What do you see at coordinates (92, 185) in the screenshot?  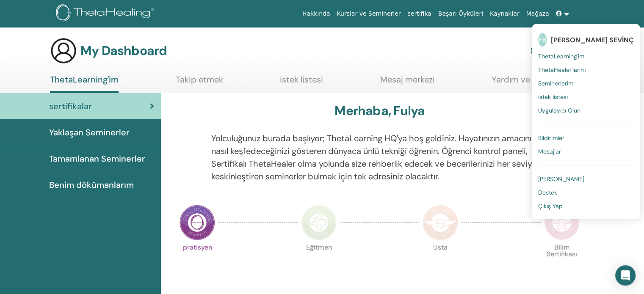 I see `span: Benim dökümanlarım` at bounding box center [92, 185].